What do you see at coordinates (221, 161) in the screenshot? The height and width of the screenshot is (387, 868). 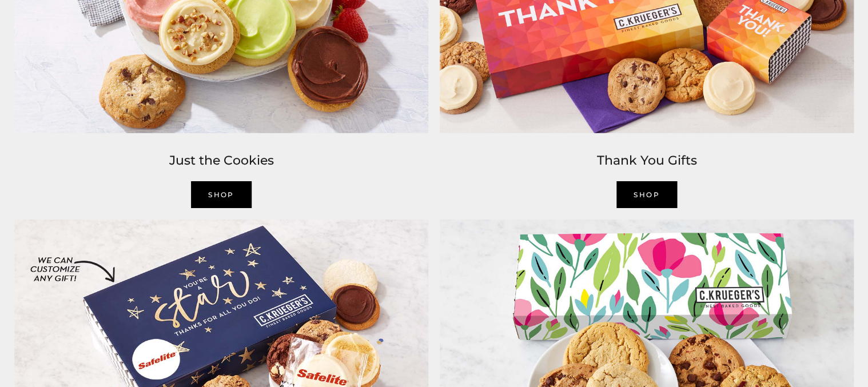 I see `h2: Just the Cookies` at bounding box center [221, 161].